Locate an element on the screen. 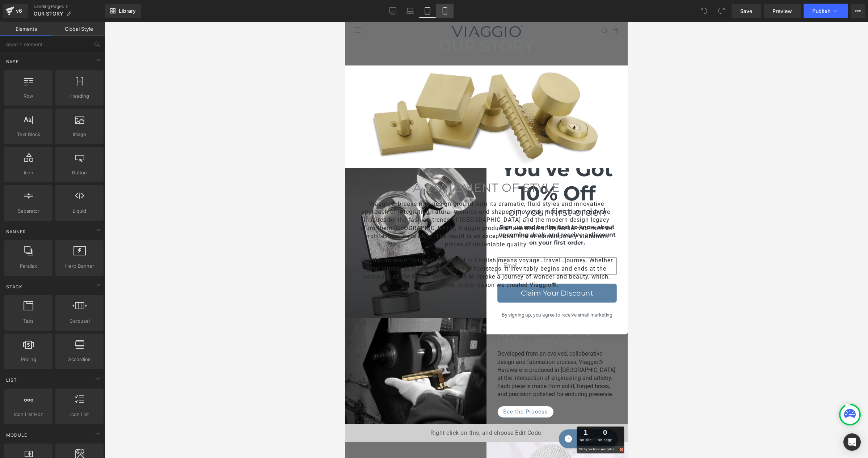 The width and height of the screenshot is (868, 458). h2: Chat with us is located at coordinates (39, 12).